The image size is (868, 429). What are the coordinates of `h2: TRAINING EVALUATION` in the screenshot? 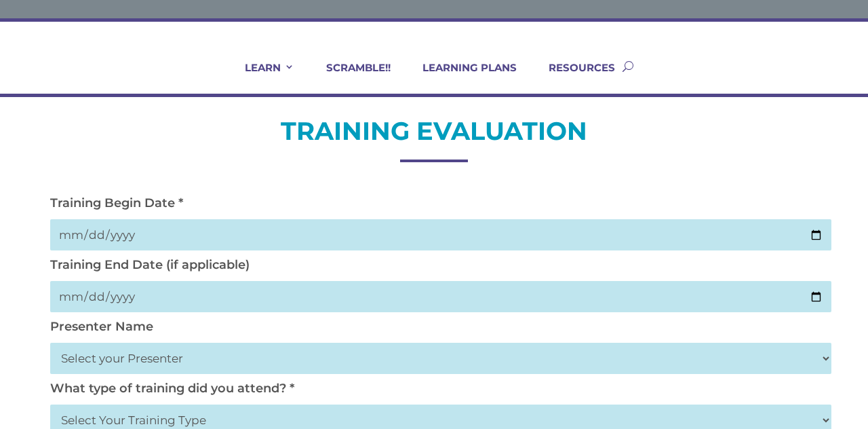 It's located at (434, 134).